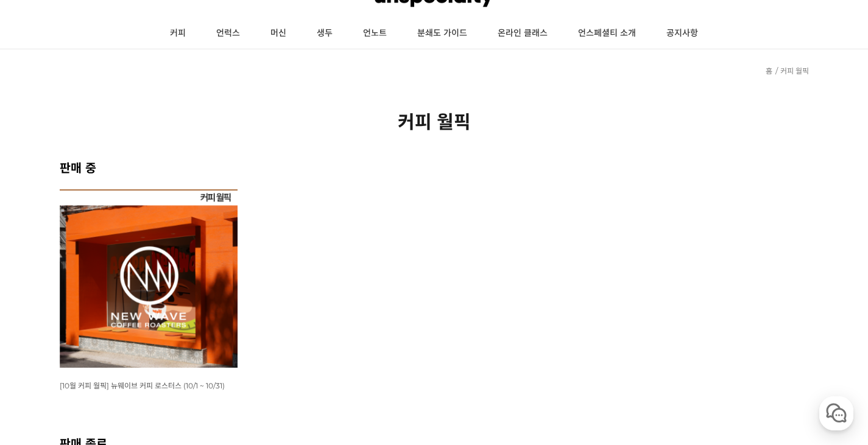 The width and height of the screenshot is (868, 445). What do you see at coordinates (682, 33) in the screenshot?
I see `a: 공지사항` at bounding box center [682, 33].